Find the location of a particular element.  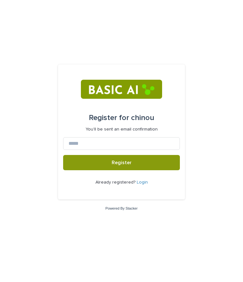

span: Register is located at coordinates (122, 162).